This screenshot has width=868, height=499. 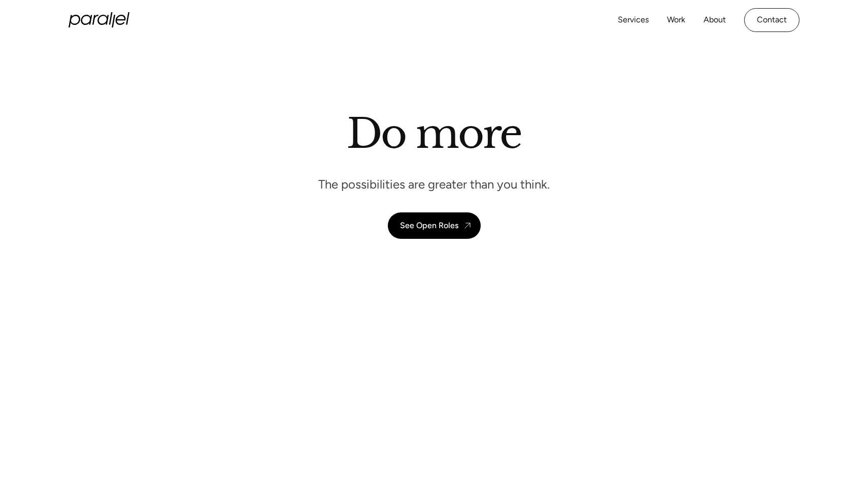 I want to click on a: home, so click(x=99, y=20).